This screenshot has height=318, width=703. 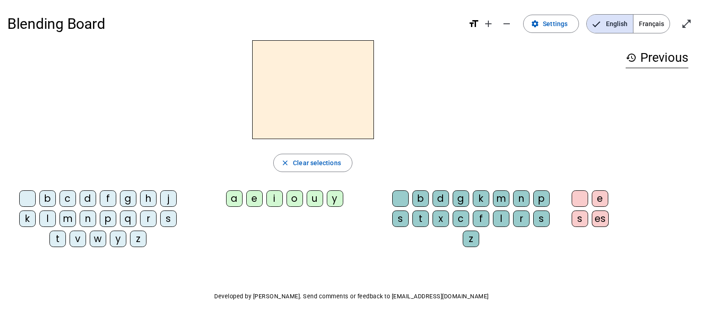 What do you see at coordinates (275, 199) in the screenshot?
I see `div: i` at bounding box center [275, 199].